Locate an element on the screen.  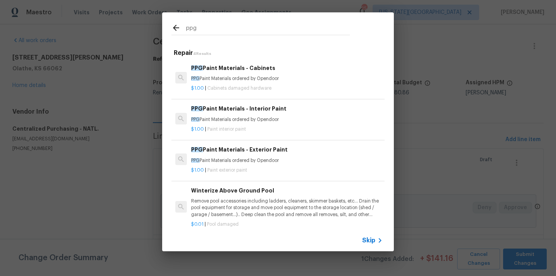
h5: Repair is located at coordinates (279, 53).